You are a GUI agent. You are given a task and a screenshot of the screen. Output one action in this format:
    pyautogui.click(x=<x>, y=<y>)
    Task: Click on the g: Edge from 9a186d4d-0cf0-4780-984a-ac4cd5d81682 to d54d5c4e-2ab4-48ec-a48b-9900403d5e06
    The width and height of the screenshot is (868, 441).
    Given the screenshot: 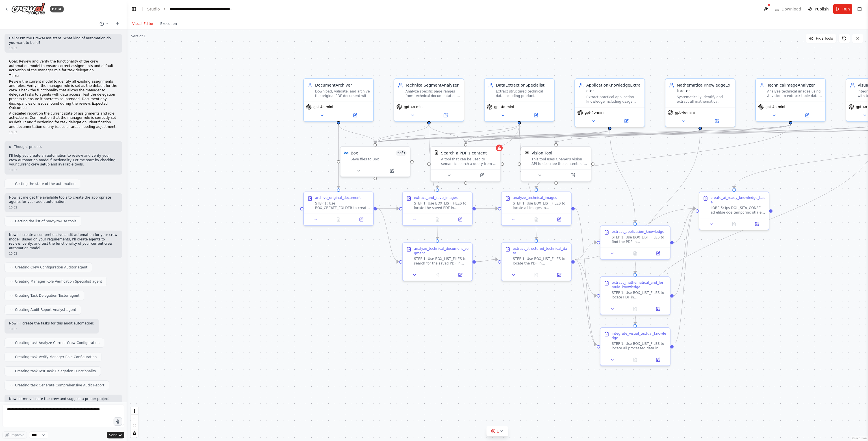 What is the action you would take?
    pyautogui.click(x=357, y=133)
    